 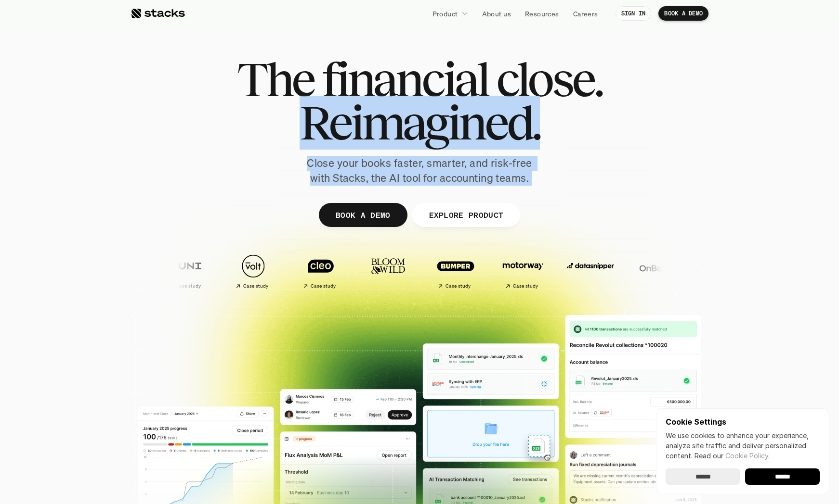 What do you see at coordinates (135, 226) in the screenshot?
I see `a: Privacy Policy` at bounding box center [135, 226].